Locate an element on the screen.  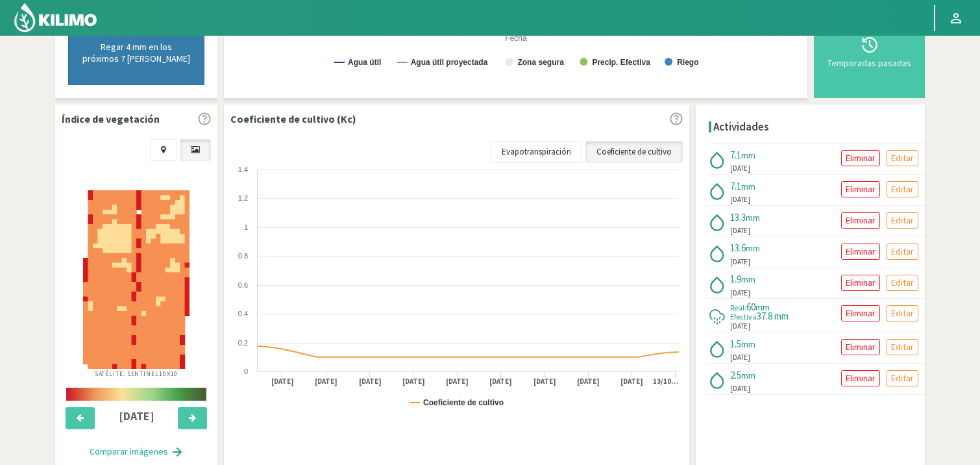
span: 2.5 is located at coordinates (735, 374).